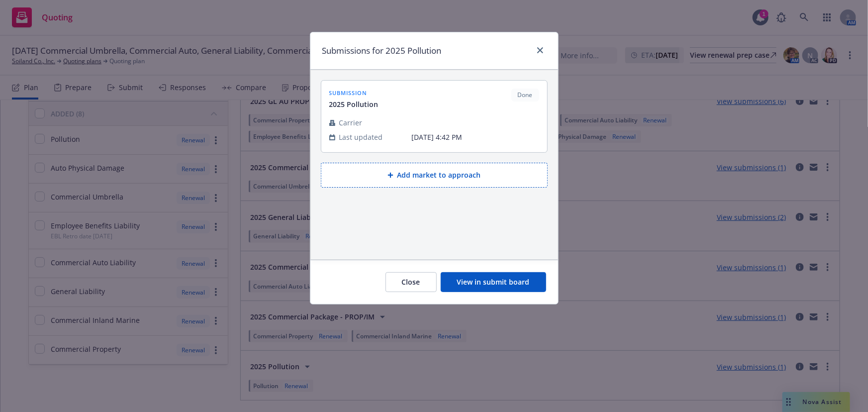 This screenshot has height=412, width=868. Describe the element at coordinates (354, 92) in the screenshot. I see `span: submission` at that location.